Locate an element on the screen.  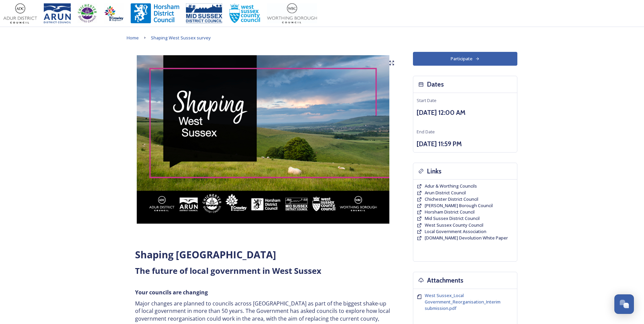
h3: Links is located at coordinates (434, 171).